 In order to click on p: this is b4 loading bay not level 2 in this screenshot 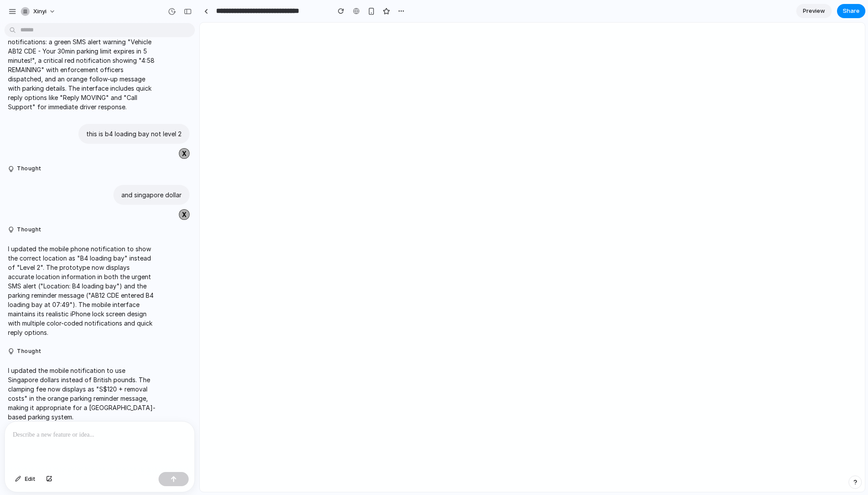, I will do `click(133, 133)`.